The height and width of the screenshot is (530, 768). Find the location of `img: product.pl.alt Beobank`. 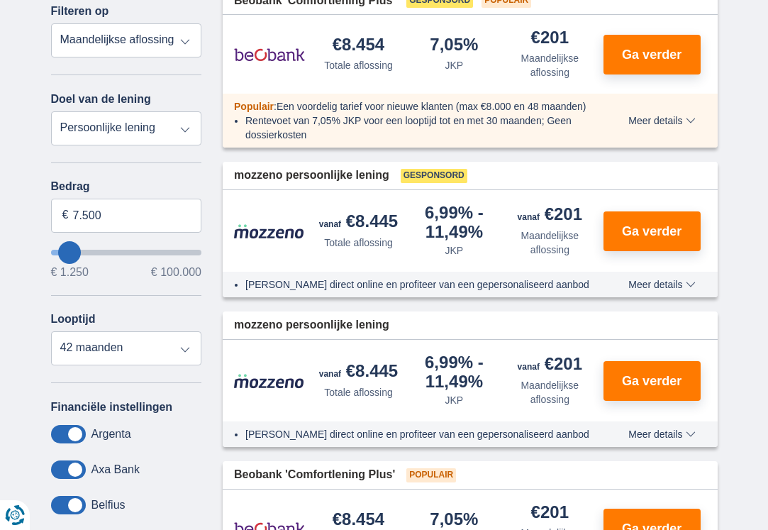

img: product.pl.alt Beobank is located at coordinates (270, 55).